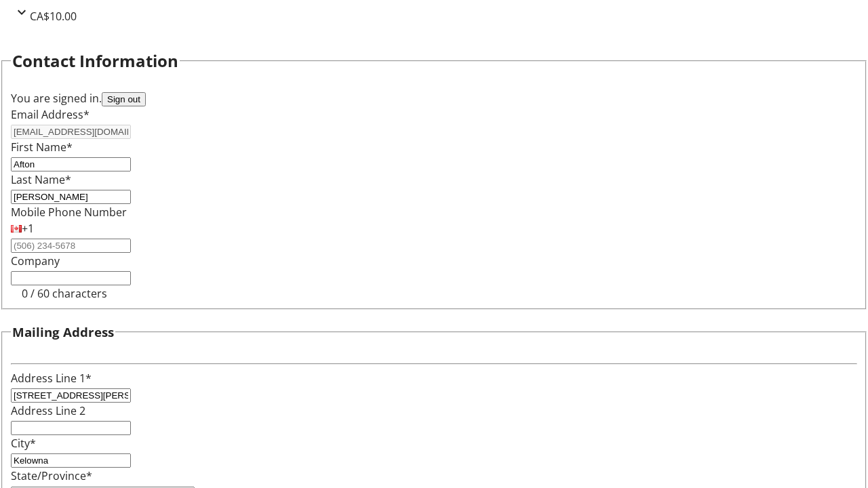 The height and width of the screenshot is (488, 868). Describe the element at coordinates (124, 99) in the screenshot. I see `button: Sign out` at that location.